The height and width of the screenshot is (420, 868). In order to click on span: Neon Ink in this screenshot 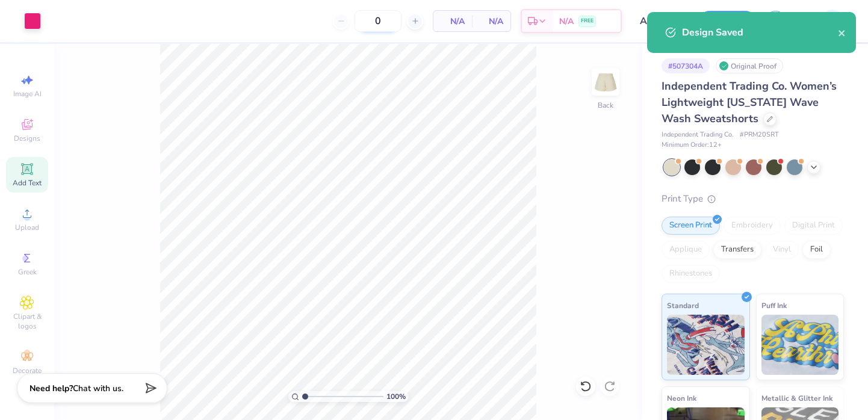, I will do `click(682, 398)`.